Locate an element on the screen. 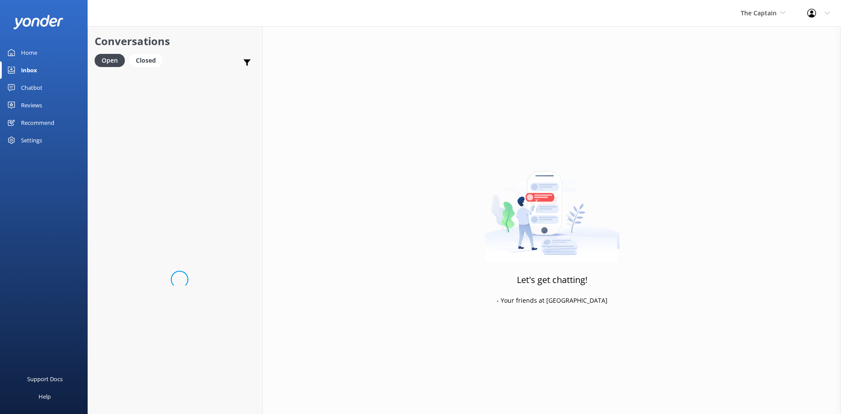 This screenshot has height=414, width=841. div: Settings is located at coordinates (32, 140).